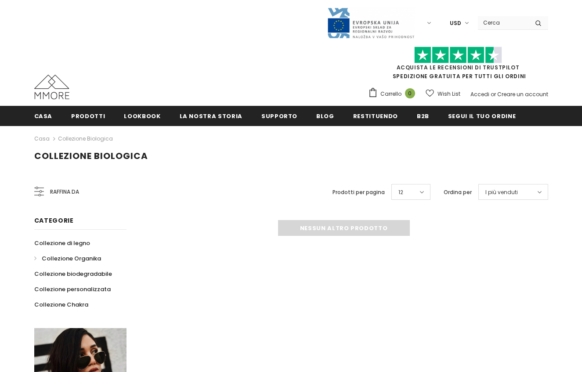  What do you see at coordinates (449, 94) in the screenshot?
I see `span: Wish List` at bounding box center [449, 94].